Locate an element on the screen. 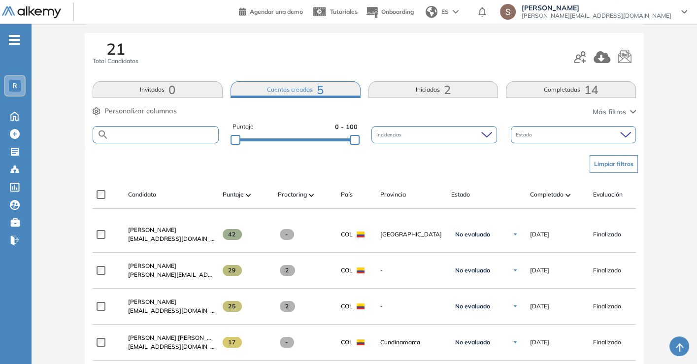  button: Completadas14 is located at coordinates (571, 90).